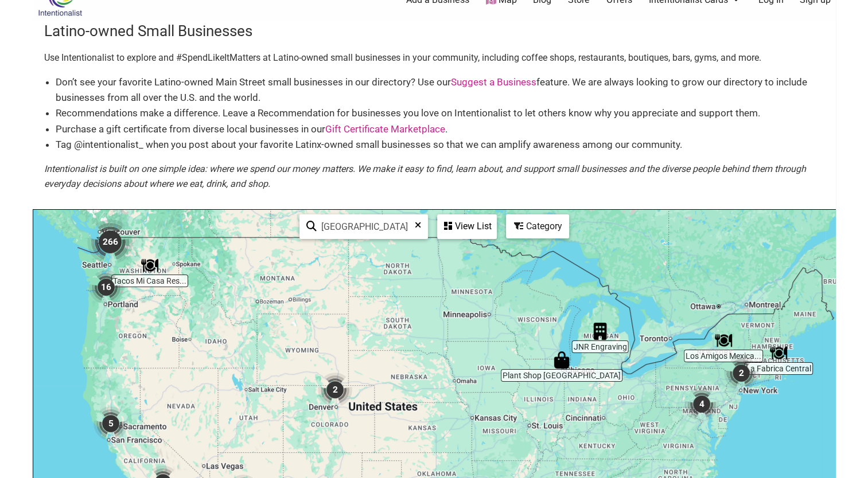 Image resolution: width=868 pixels, height=478 pixels. What do you see at coordinates (702, 404) in the screenshot?
I see `div: 4` at bounding box center [702, 404].